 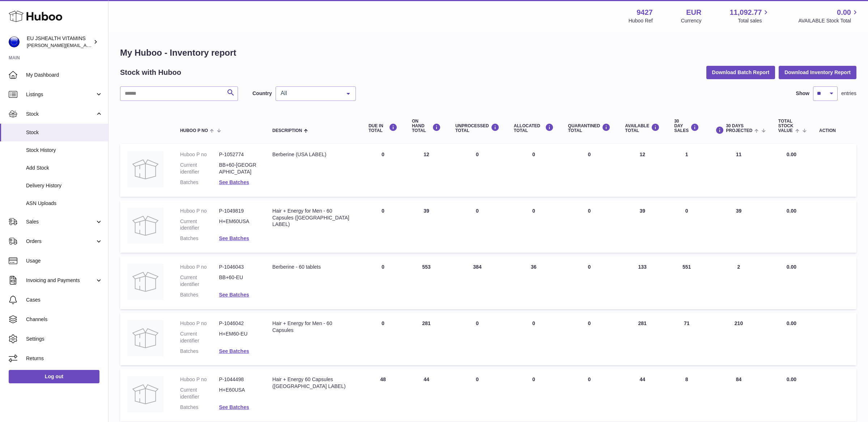 What do you see at coordinates (194, 131) in the screenshot?
I see `span: Huboo P no` at bounding box center [194, 131].